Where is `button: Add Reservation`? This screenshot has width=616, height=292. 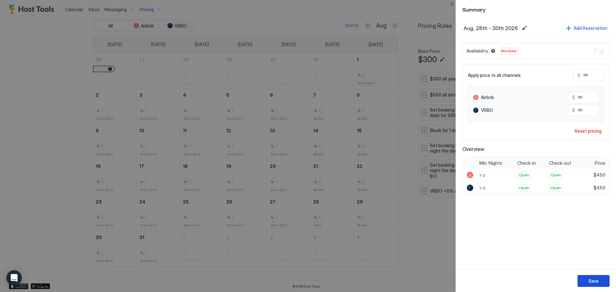
button: Add Reservation is located at coordinates (587, 28).